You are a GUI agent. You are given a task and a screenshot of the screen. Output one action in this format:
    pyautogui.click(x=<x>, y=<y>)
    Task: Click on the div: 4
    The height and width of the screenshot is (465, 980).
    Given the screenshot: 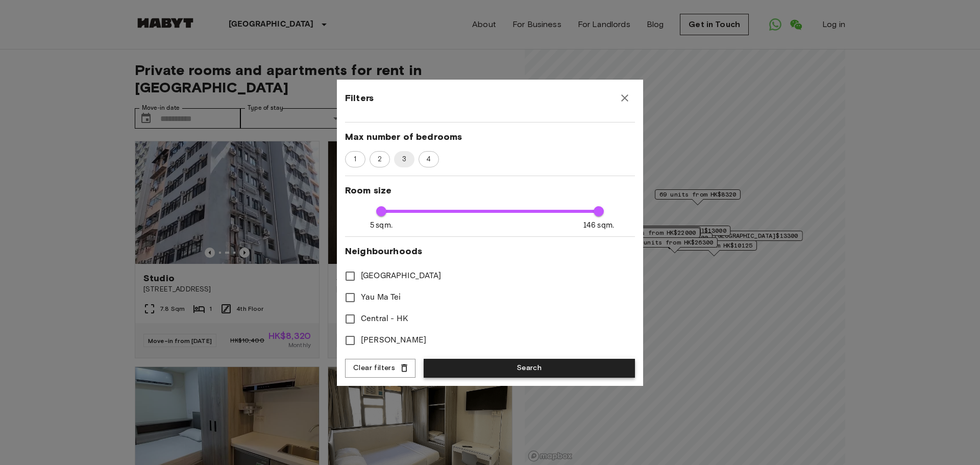 What is the action you would take?
    pyautogui.click(x=429, y=159)
    